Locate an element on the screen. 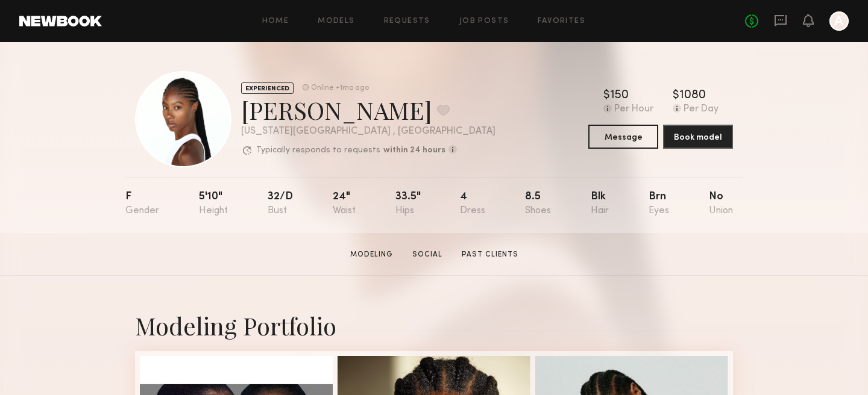 The height and width of the screenshot is (395, 868). div: 32/d is located at coordinates (280, 203).